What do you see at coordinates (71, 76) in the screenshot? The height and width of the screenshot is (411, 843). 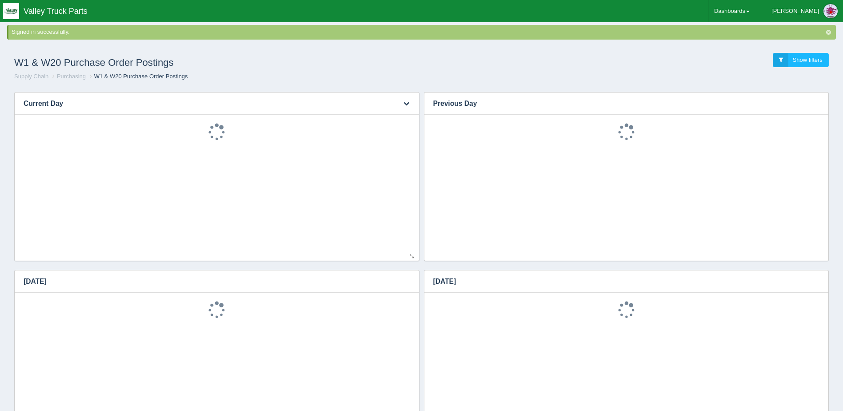 I see `a: Purchasing` at bounding box center [71, 76].